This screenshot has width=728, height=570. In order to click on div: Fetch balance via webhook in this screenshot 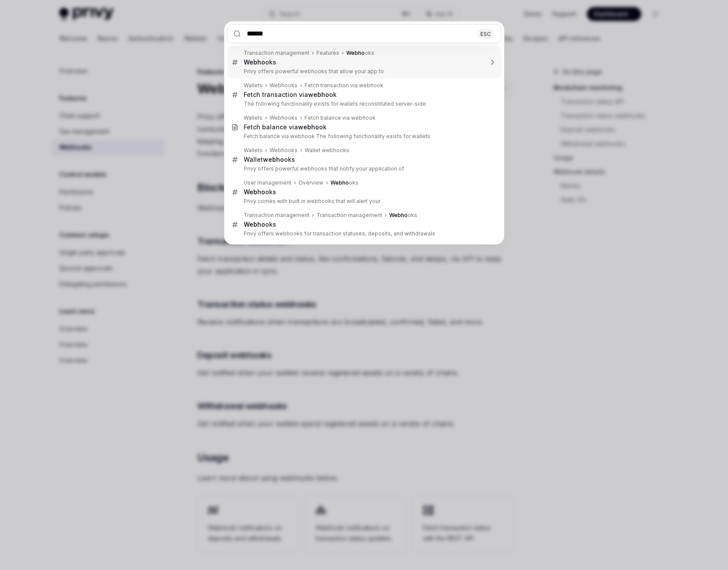, I will do `click(340, 118)`.